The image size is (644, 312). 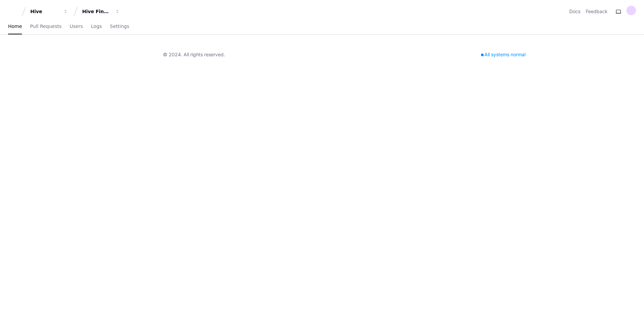 What do you see at coordinates (119, 26) in the screenshot?
I see `span: Settings` at bounding box center [119, 26].